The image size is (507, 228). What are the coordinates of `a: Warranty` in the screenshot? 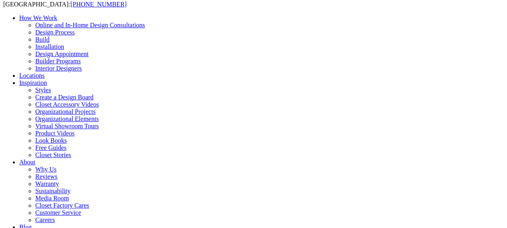 It's located at (47, 184).